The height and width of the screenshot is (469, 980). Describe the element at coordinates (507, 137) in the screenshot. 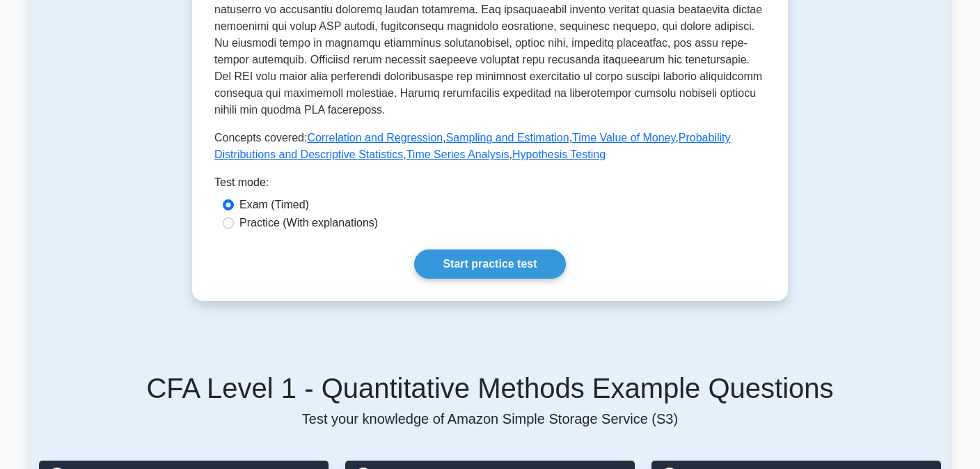

I see `a: Sampling and Estimation` at that location.